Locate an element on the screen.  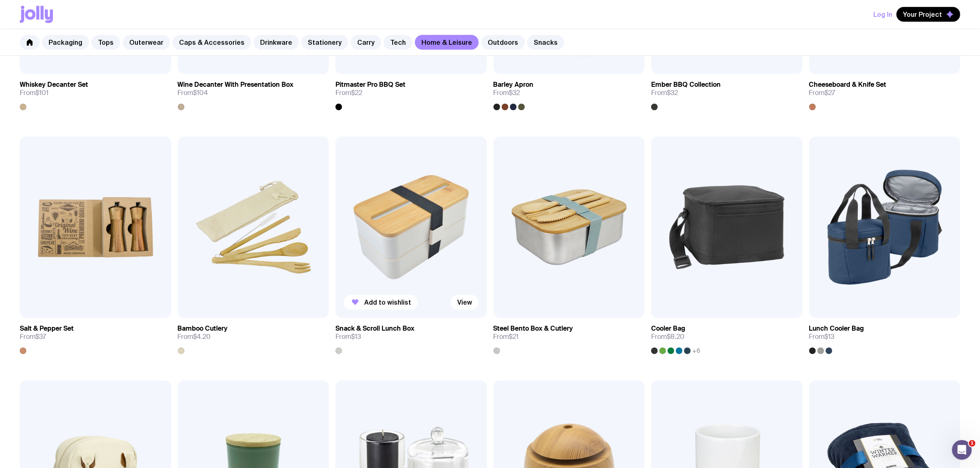
a: Snacks is located at coordinates (546, 42).